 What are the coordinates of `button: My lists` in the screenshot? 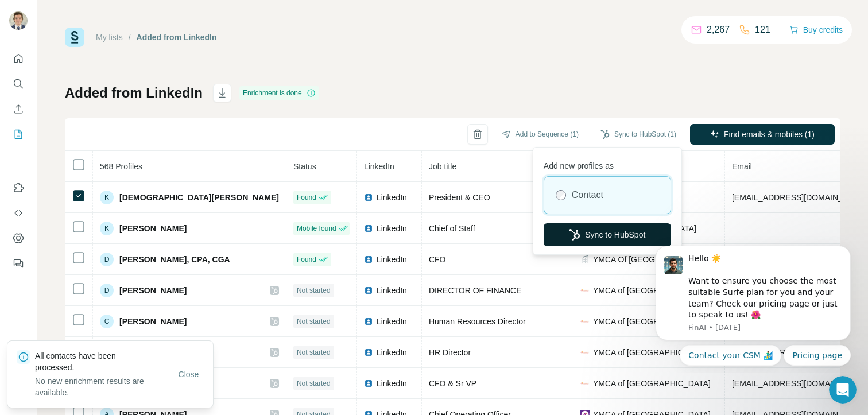 It's located at (18, 135).